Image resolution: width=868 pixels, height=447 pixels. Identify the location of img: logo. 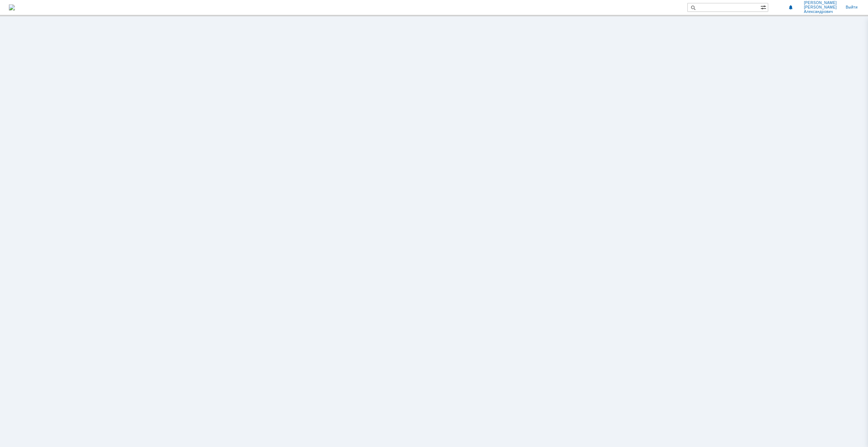
(12, 8).